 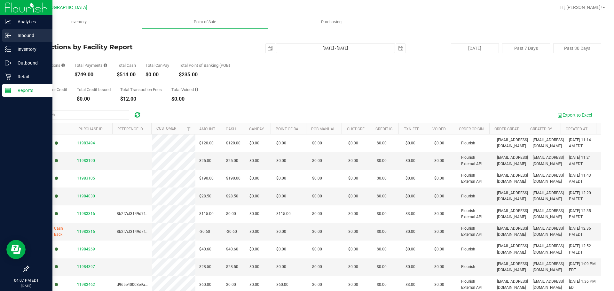 I want to click on a: Created At, so click(x=576, y=129).